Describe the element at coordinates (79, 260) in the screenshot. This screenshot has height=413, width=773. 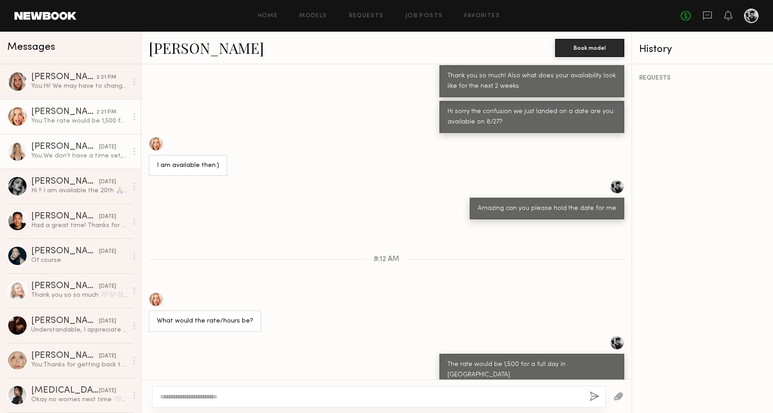
I see `div: Of course` at that location.